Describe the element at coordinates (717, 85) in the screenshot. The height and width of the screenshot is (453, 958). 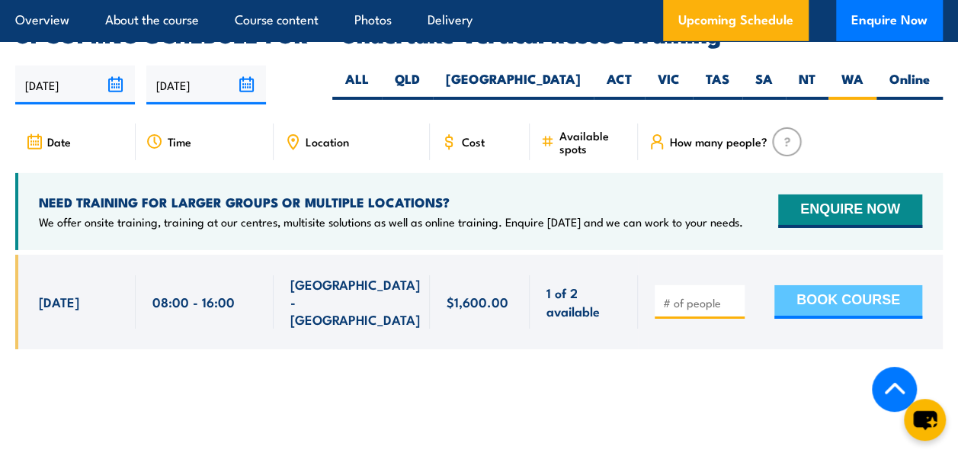
I see `label: TAS` at that location.